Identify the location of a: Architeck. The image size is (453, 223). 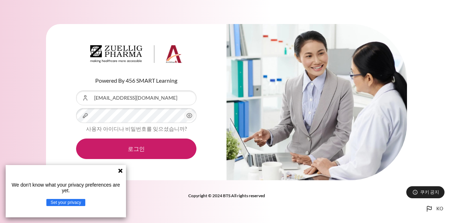
(136, 56).